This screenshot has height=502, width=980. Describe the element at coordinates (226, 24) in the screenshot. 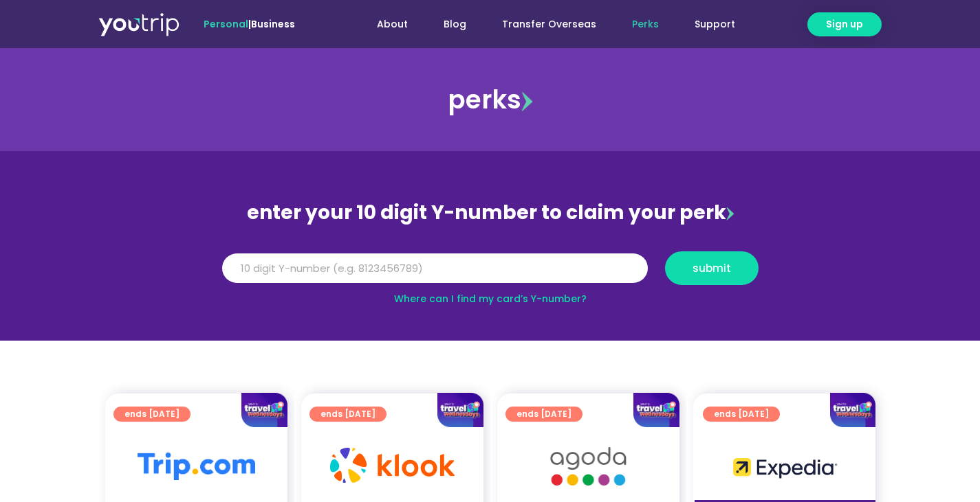

I see `span: Personal` at that location.